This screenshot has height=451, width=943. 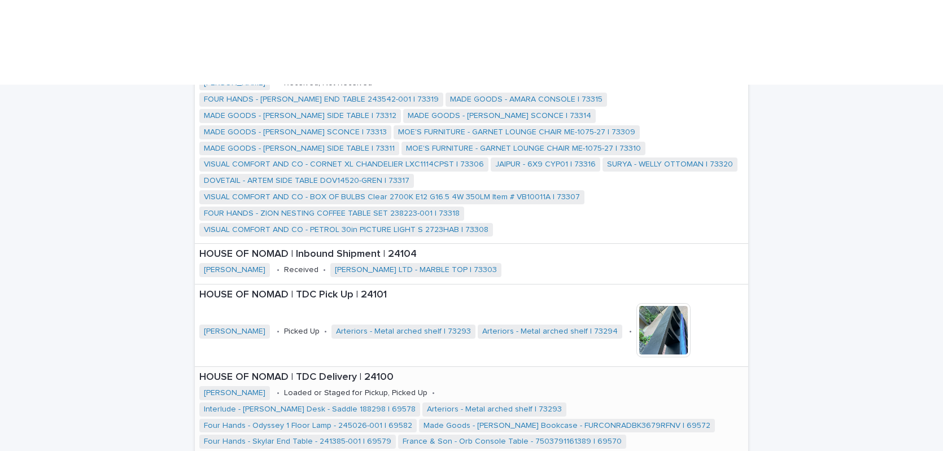 I want to click on p: HOUSE OF NOMAD | TDC Pick Up | 24101, so click(x=471, y=295).